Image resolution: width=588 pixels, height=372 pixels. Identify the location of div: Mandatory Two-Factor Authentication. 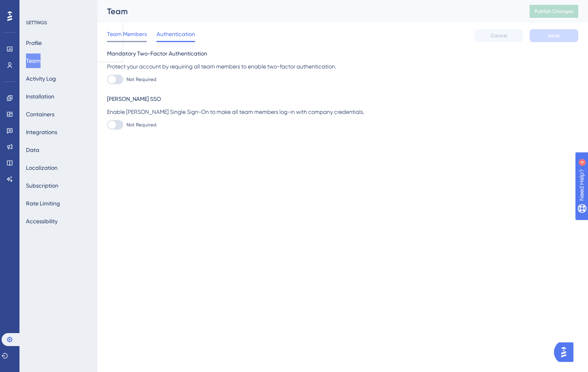
(343, 53).